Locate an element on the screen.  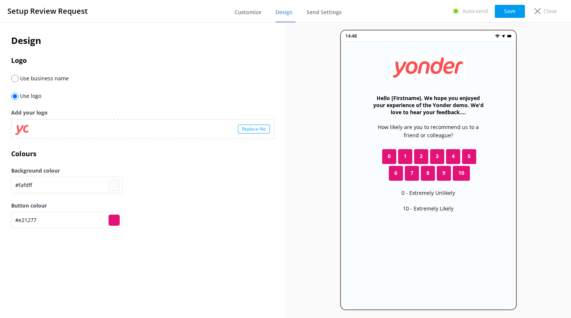
h3: Colours is located at coordinates (143, 154).